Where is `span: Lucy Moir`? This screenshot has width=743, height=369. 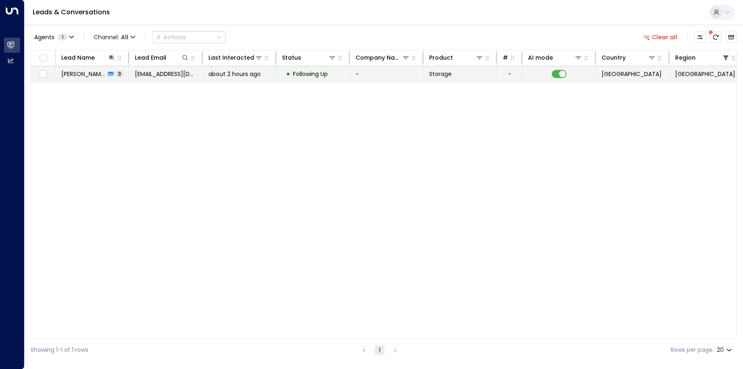 span: Lucy Moir is located at coordinates (83, 74).